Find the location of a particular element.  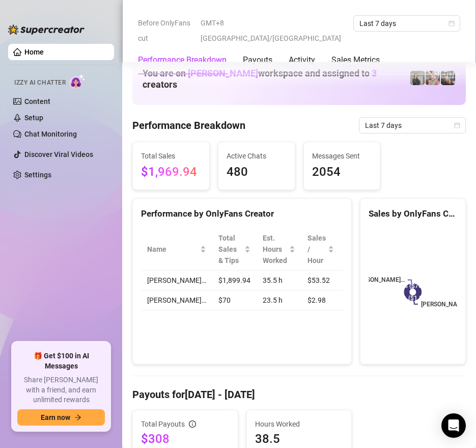

td: $2.98 is located at coordinates (321, 300).